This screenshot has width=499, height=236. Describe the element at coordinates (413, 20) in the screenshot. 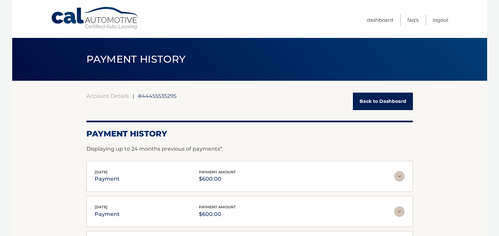

I see `a: FAQ's` at that location.